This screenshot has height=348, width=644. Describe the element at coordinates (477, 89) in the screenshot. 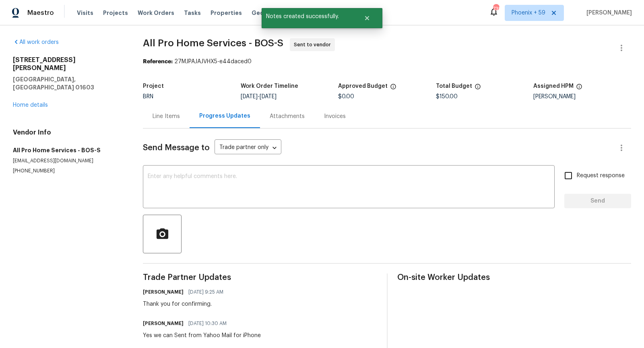

I see `span: The total cost of line items that have been proposed by Opendoor. This sum includes line items th...` at that location.